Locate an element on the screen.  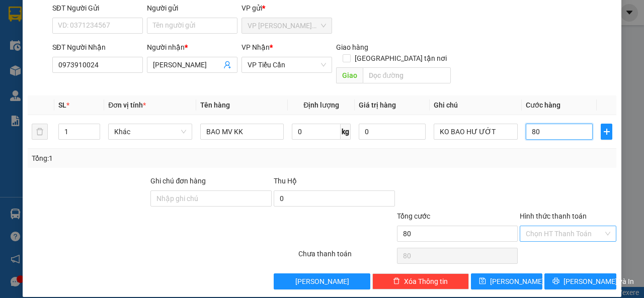
span: user-add is located at coordinates (227, 65).